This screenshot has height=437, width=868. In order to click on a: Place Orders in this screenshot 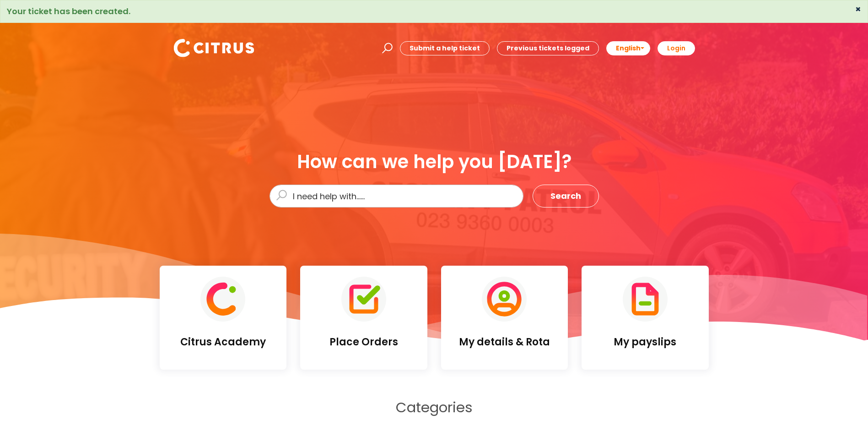, I will do `click(363, 317)`.